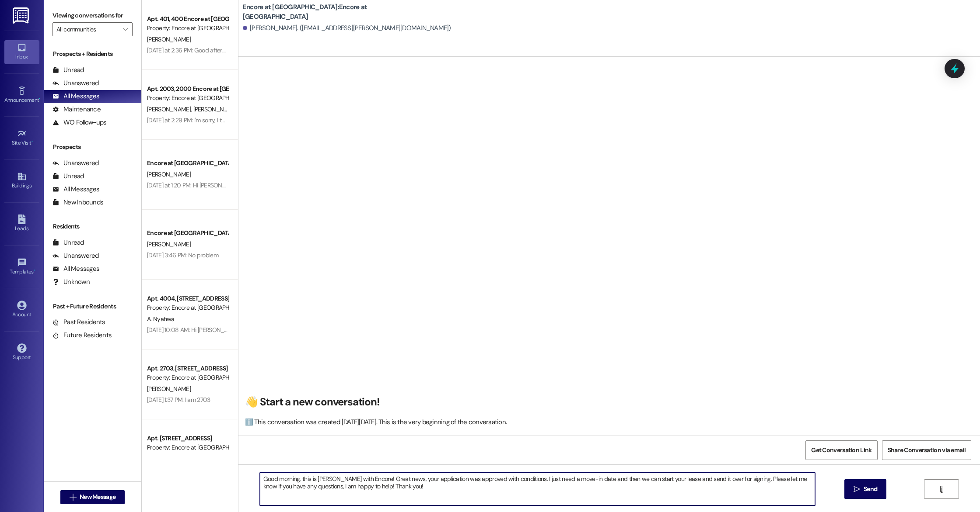 The width and height of the screenshot is (980, 512). I want to click on input: All communities, so click(87, 29).